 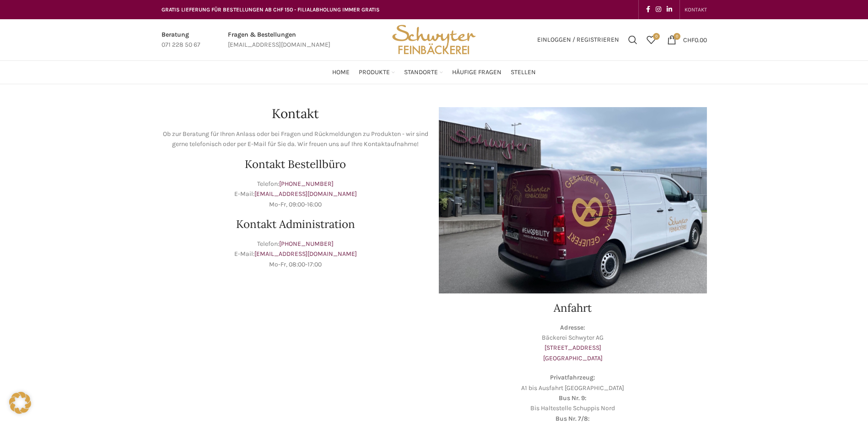 I want to click on div: Secondary navigation, so click(x=696, y=9).